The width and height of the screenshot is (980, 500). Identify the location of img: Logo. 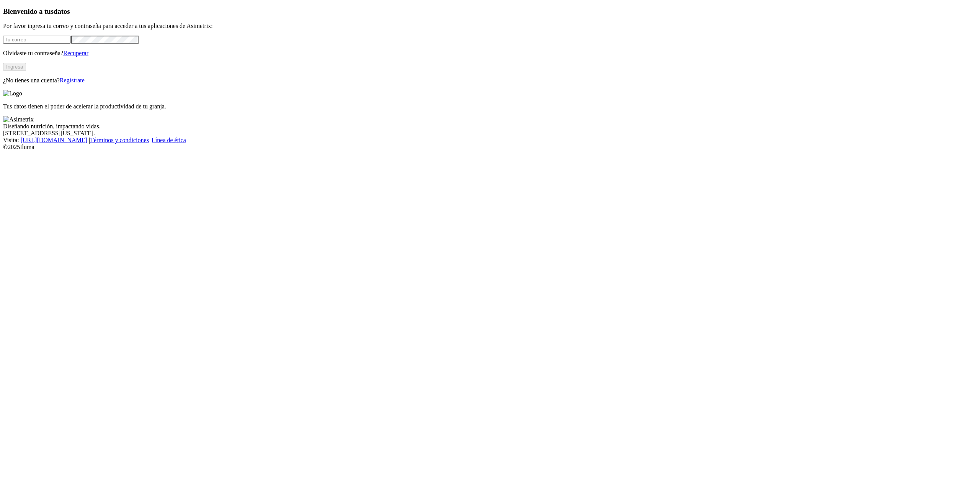
(13, 93).